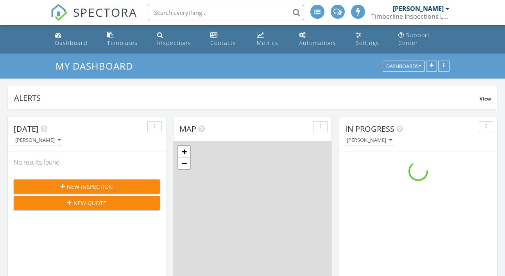  What do you see at coordinates (318, 43) in the screenshot?
I see `div: Automations` at bounding box center [318, 43].